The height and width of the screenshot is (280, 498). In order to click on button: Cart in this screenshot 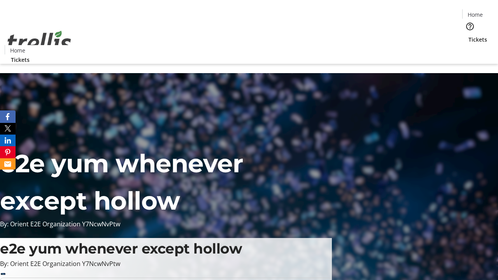, I will do `click(470, 51)`.